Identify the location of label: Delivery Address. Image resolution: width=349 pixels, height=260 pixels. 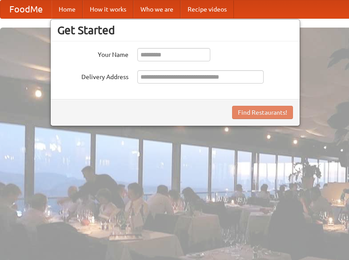
(93, 76).